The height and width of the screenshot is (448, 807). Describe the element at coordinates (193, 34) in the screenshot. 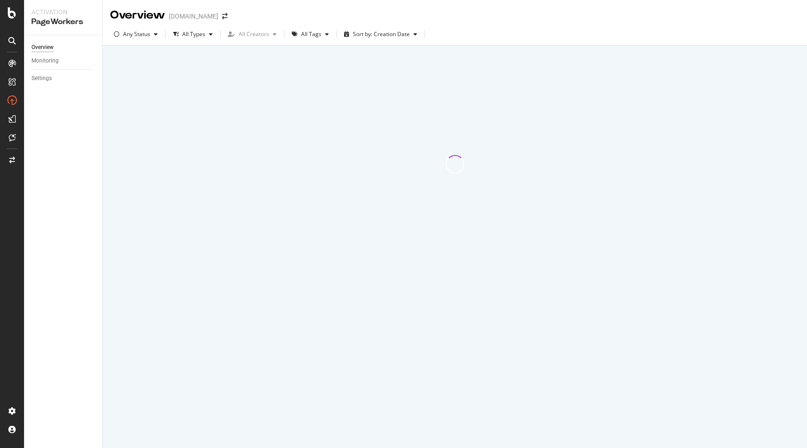

I see `button: All Types` at that location.